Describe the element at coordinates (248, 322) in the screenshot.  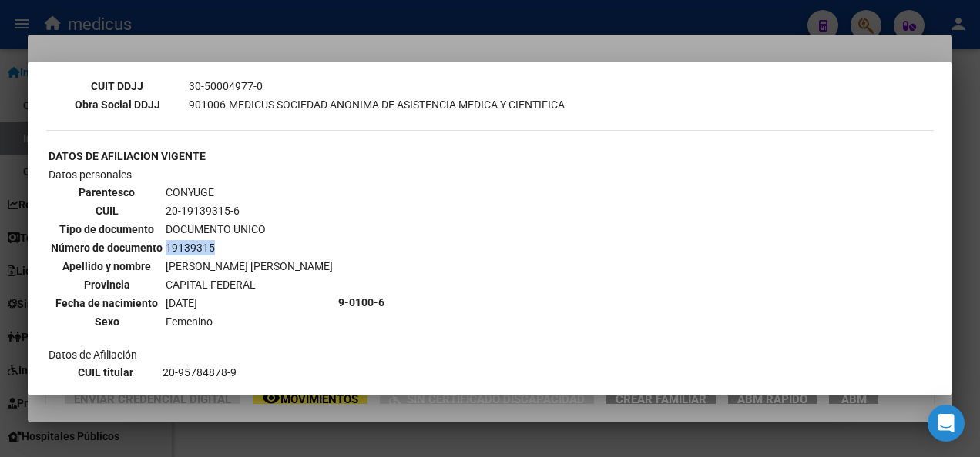
I see `td: Femenino` at that location.